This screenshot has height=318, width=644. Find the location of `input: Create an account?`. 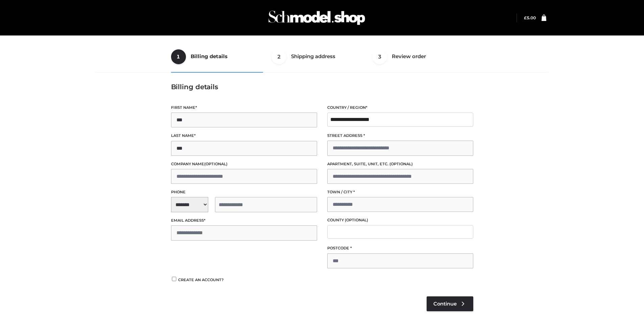

input: Create an account? is located at coordinates (174, 279).